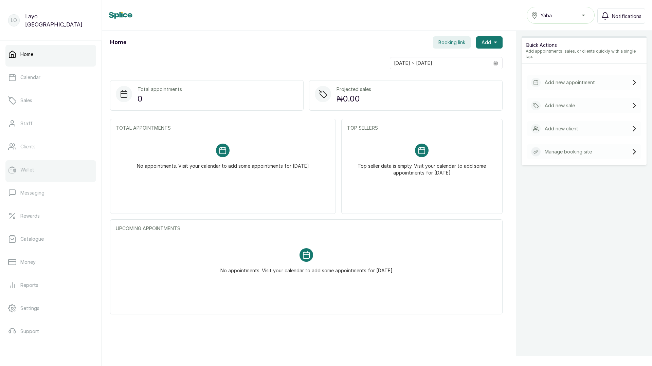 This screenshot has height=366, width=652. Describe the element at coordinates (30, 331) in the screenshot. I see `p: Support` at that location.